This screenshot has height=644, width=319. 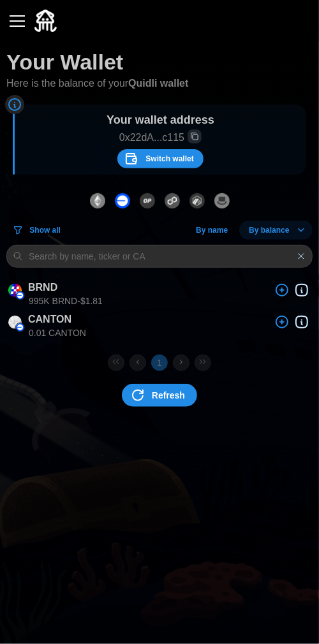 What do you see at coordinates (122, 201) in the screenshot?
I see `button: Base` at bounding box center [122, 201].